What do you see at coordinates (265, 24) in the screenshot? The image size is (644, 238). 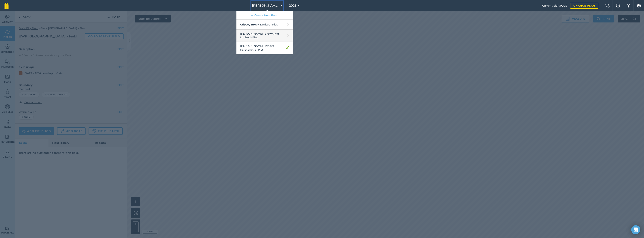 I see `a: Cripsey Brook Limited- Plus` at bounding box center [265, 24].